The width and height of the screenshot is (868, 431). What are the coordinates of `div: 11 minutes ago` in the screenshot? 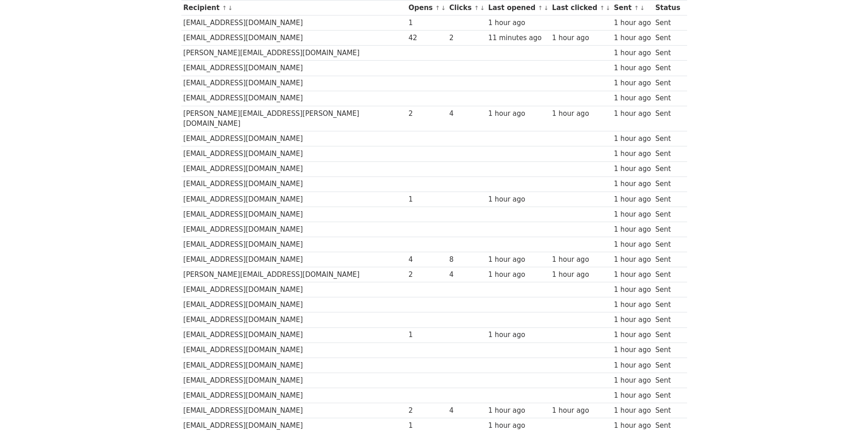 It's located at (517, 38).